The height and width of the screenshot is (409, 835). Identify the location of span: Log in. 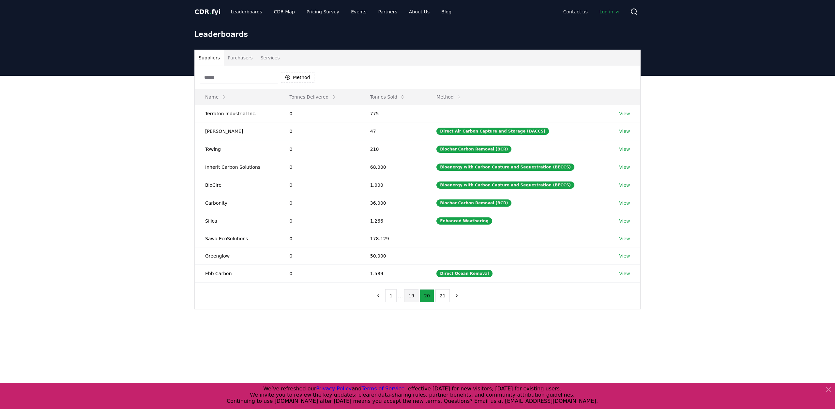
(610, 12).